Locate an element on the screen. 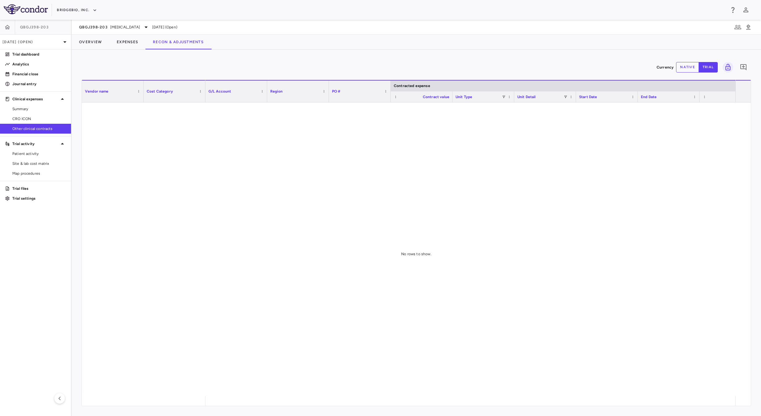 This screenshot has width=761, height=416. span: Cost Category is located at coordinates (160, 91).